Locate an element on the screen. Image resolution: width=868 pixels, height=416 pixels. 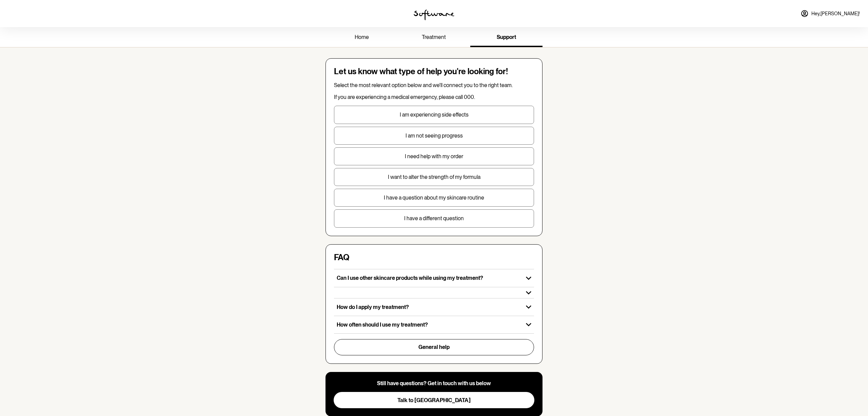
button: General help is located at coordinates (434, 347).